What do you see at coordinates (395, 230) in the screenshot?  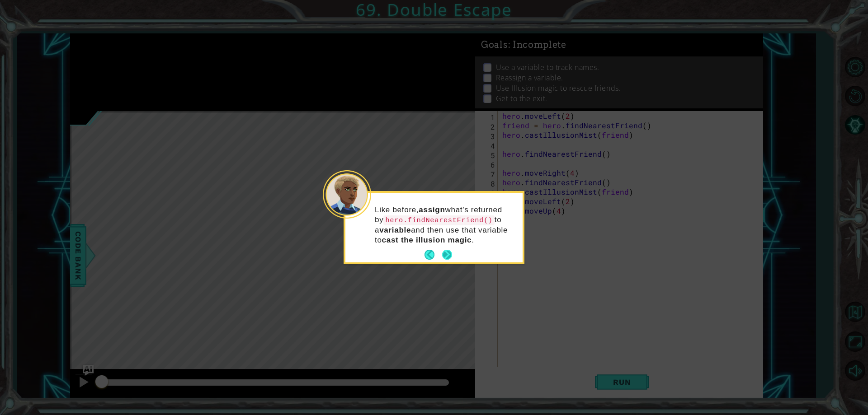 I see `strong: variable` at bounding box center [395, 230].